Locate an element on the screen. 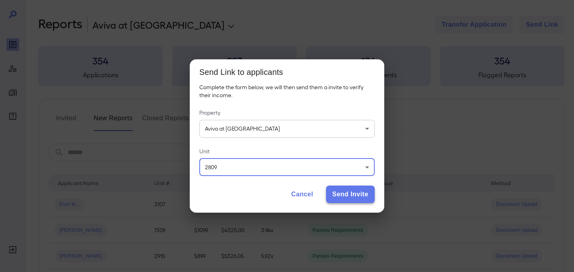 This screenshot has height=272, width=574. p: Complete the form below, we will then send them a invite to verify their income. is located at coordinates (287, 91).